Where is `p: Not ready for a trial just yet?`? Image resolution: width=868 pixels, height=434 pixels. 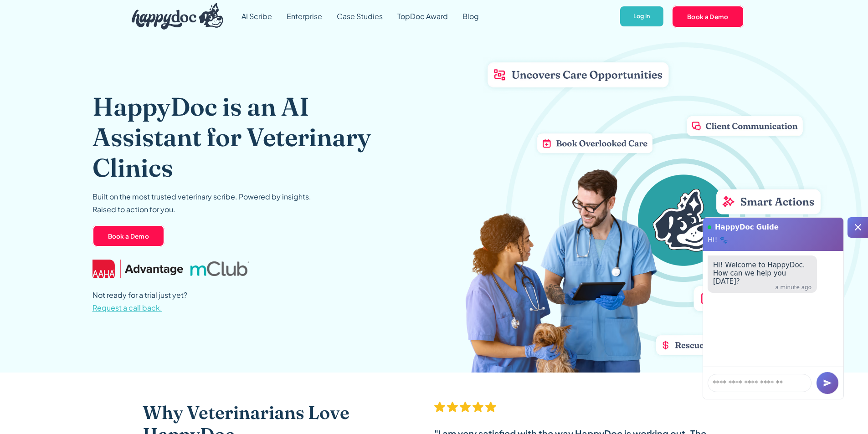 p: Not ready for a trial just yet? is located at coordinates (140, 302).